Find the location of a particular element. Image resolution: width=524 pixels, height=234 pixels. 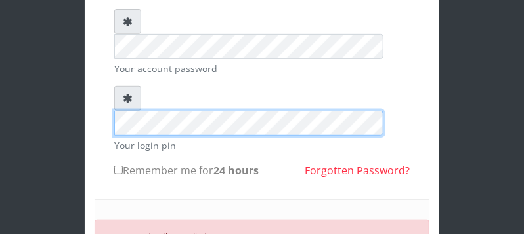

small: Your account password is located at coordinates (262, 68).